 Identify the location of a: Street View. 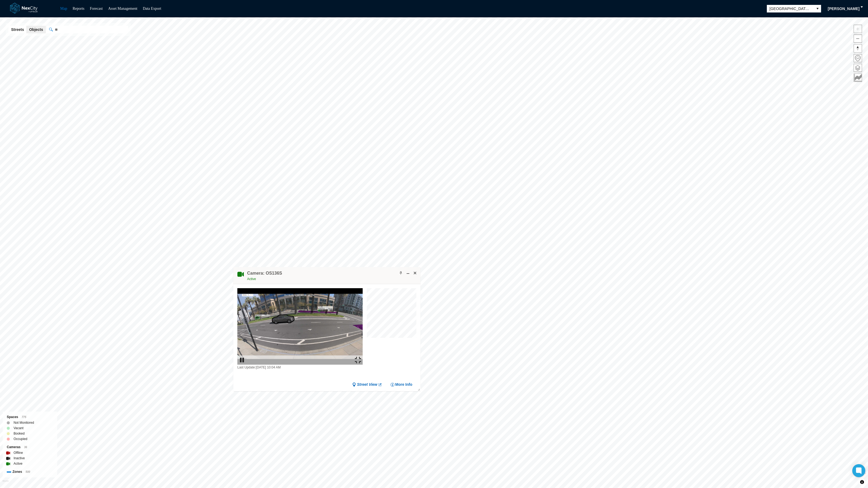
(367, 384).